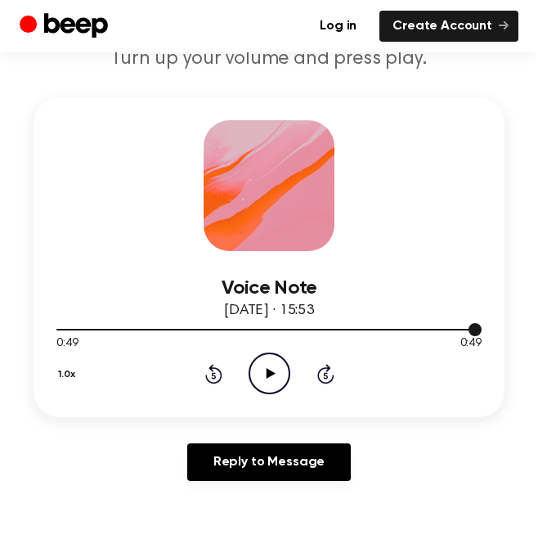 Image resolution: width=538 pixels, height=535 pixels. What do you see at coordinates (449, 26) in the screenshot?
I see `a: Create Account` at bounding box center [449, 26].